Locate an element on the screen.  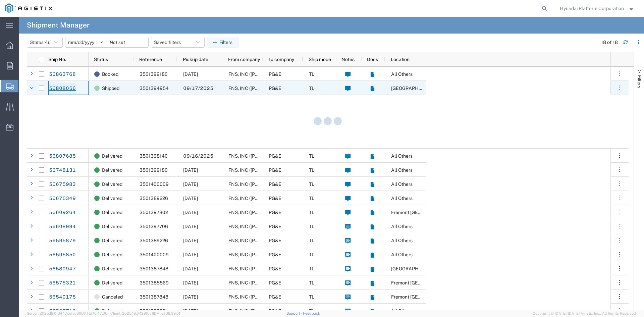
span: Ship mode is located at coordinates (319, 59).